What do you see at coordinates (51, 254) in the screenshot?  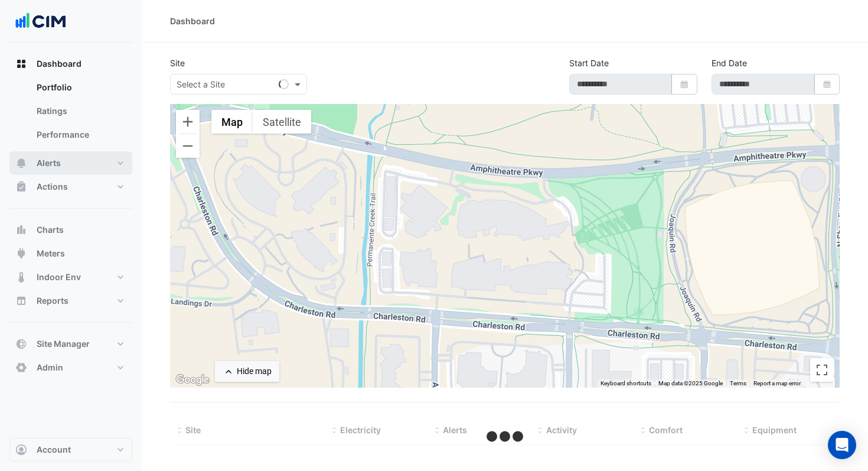 I see `span: Meters` at bounding box center [51, 254].